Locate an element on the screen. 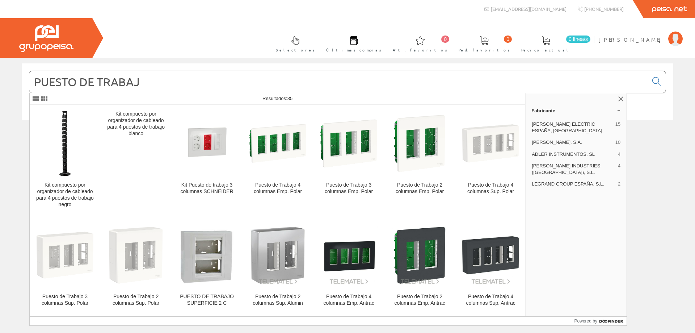 This screenshot has height=333, width=695. span: LEGRAND GROUP ESPAÑA, S.L. is located at coordinates (573, 184).